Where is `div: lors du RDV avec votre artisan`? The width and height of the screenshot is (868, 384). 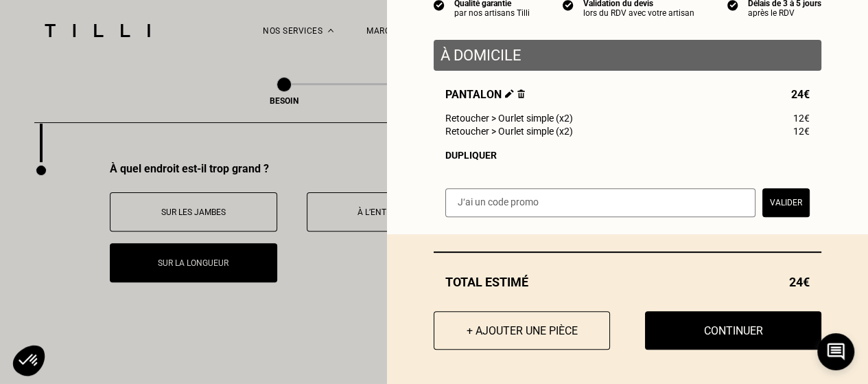
div: lors du RDV avec votre artisan is located at coordinates (639, 13).